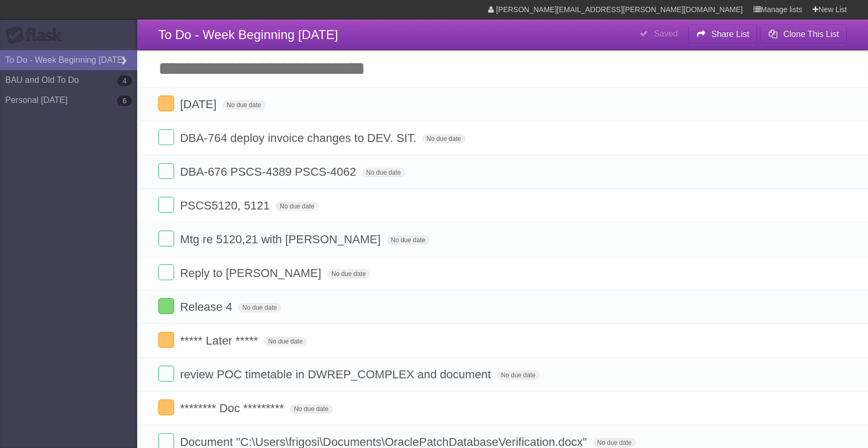  What do you see at coordinates (299, 137) in the screenshot?
I see `span: DBA-764 deploy invoice changes to DEV. SIT.` at bounding box center [299, 137].